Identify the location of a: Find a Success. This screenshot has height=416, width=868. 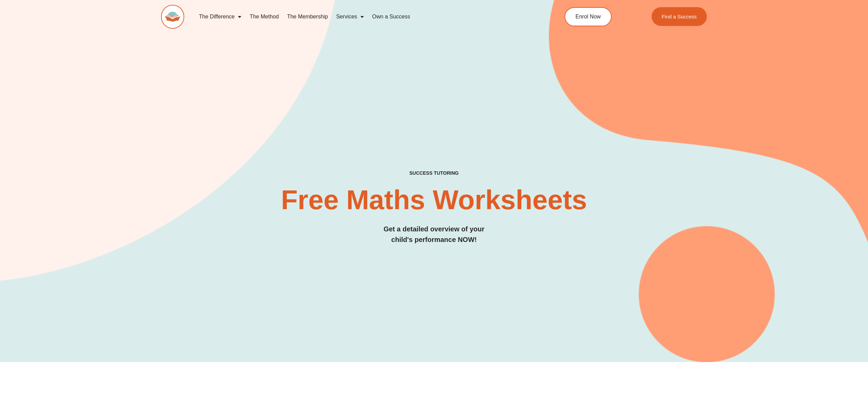
(679, 17).